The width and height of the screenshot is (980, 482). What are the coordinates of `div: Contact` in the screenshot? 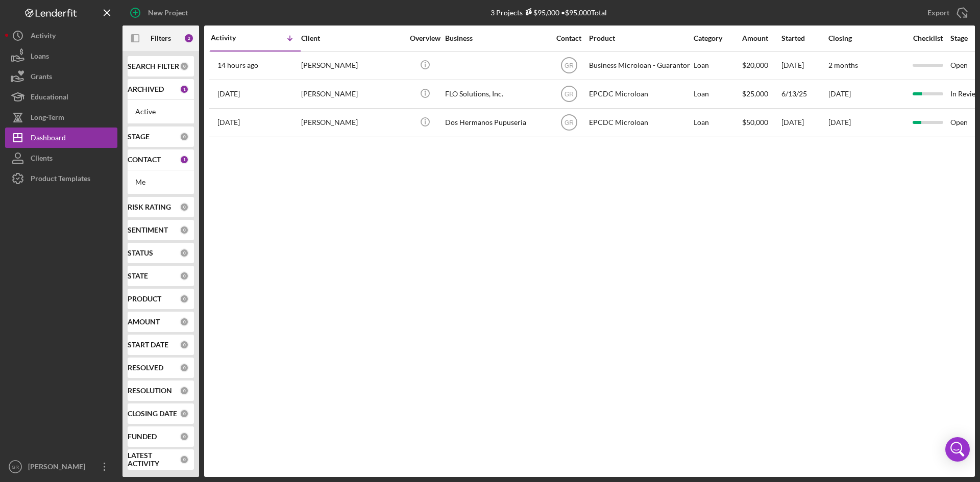 It's located at (568, 38).